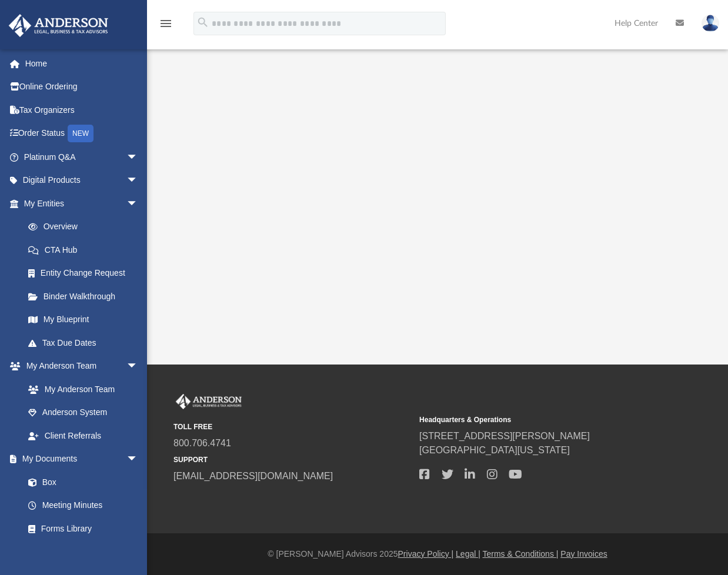 This screenshot has height=575, width=728. Describe the element at coordinates (82, 110) in the screenshot. I see `a: Tax Organizers` at that location.